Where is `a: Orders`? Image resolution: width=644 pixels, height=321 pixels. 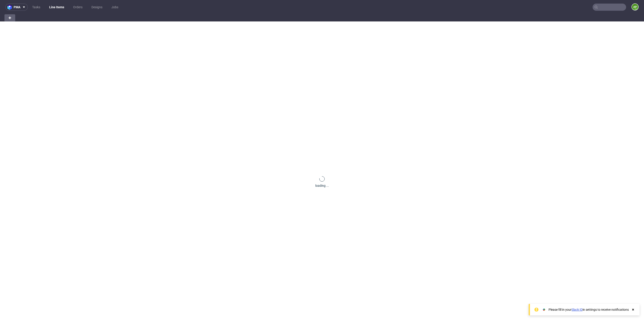 a: Orders is located at coordinates (78, 7).